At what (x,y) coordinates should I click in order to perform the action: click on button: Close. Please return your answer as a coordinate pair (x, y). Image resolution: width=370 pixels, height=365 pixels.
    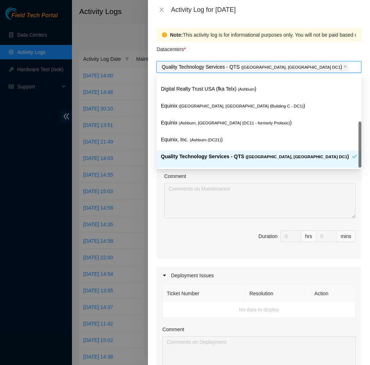
    Looking at the image, I should click on (161, 10).